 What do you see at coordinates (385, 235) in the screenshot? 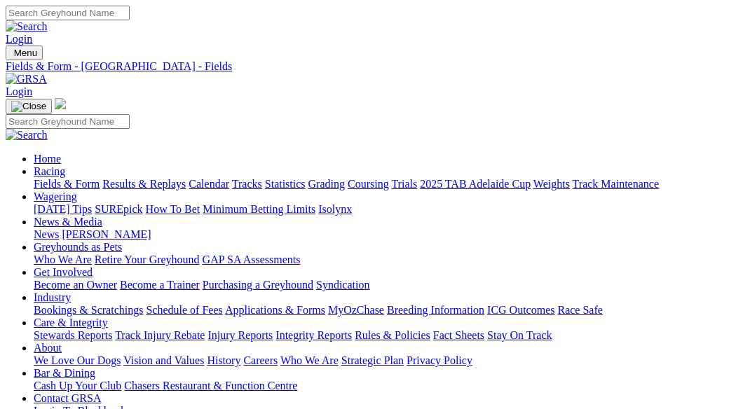
I see `div: News & Media` at bounding box center [385, 235].